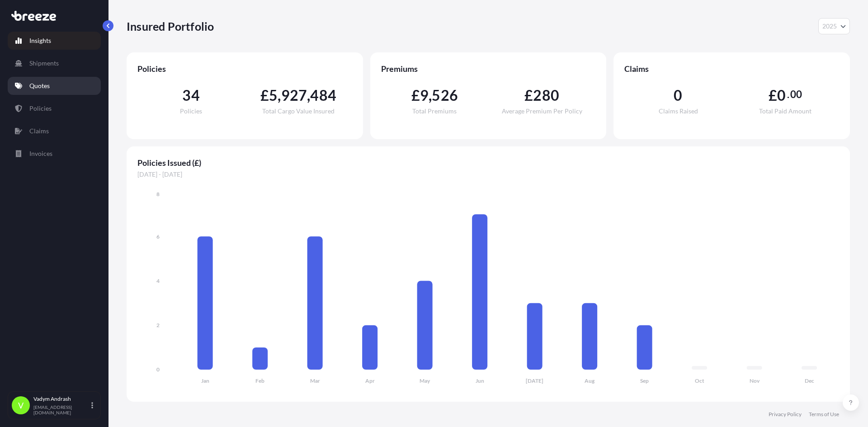 The width and height of the screenshot is (868, 427). I want to click on span: 927, so click(294, 95).